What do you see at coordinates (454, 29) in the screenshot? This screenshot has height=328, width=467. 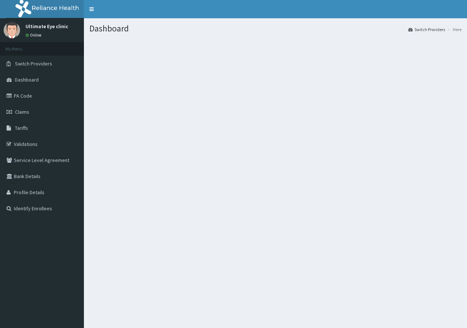 I see `li: Here` at bounding box center [454, 29].